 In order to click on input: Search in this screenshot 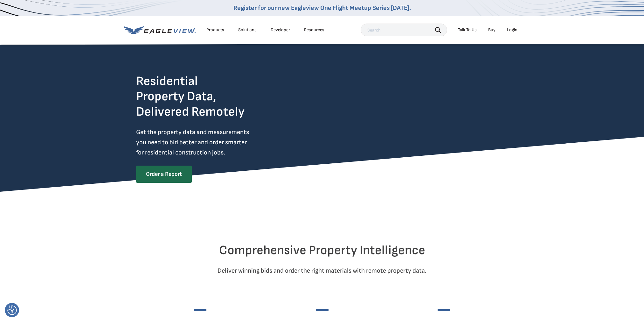, I will do `click(404, 30)`.